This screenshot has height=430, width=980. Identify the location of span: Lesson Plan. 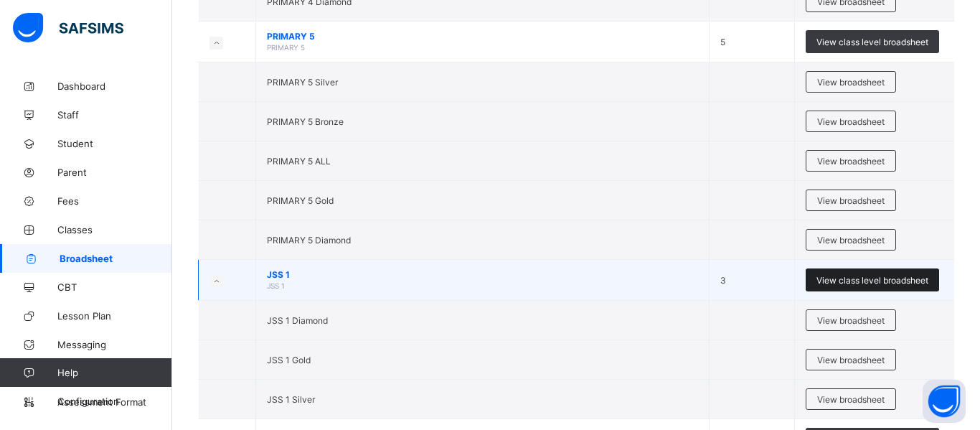
(114, 316).